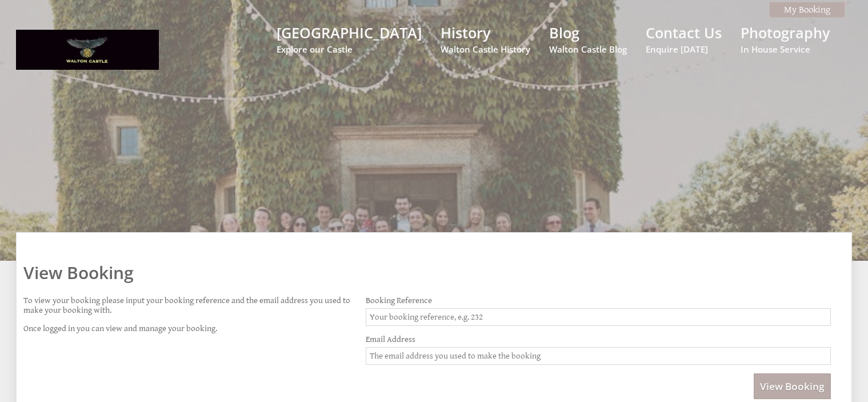 This screenshot has height=402, width=868. What do you see at coordinates (588, 49) in the screenshot?
I see `small: Walton Castle Blog` at bounding box center [588, 49].